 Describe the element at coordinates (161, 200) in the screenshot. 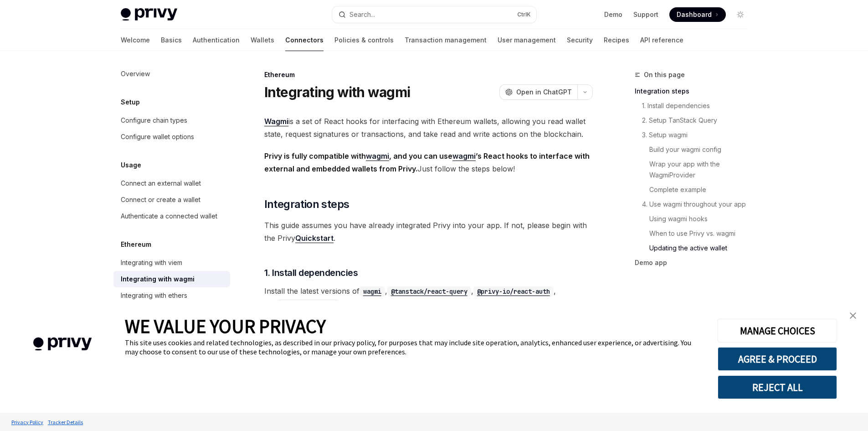

I see `div: Connect or create a wallet` at that location.